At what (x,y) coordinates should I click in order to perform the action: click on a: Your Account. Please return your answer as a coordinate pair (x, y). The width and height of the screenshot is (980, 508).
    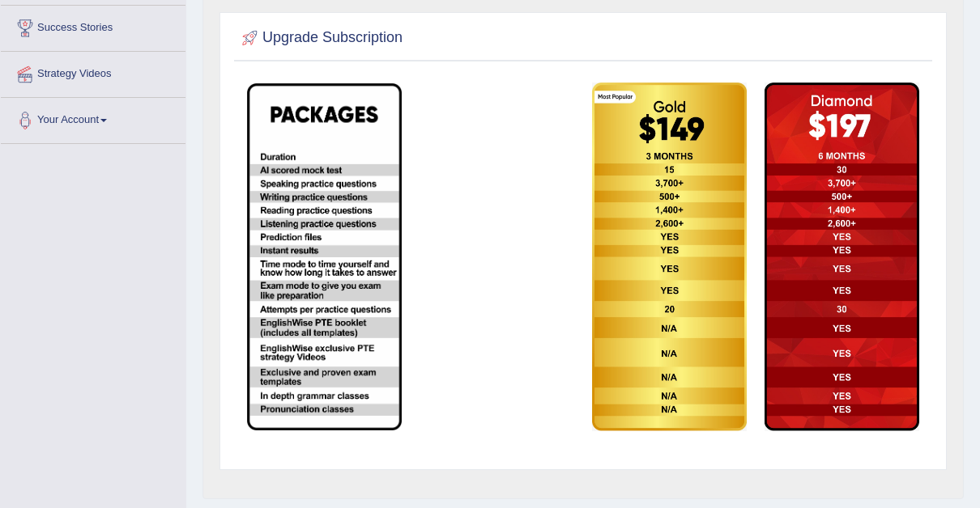
    Looking at the image, I should click on (93, 118).